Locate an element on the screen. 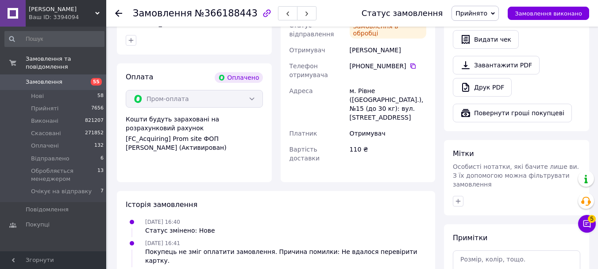  span: Оплата is located at coordinates (139, 77).